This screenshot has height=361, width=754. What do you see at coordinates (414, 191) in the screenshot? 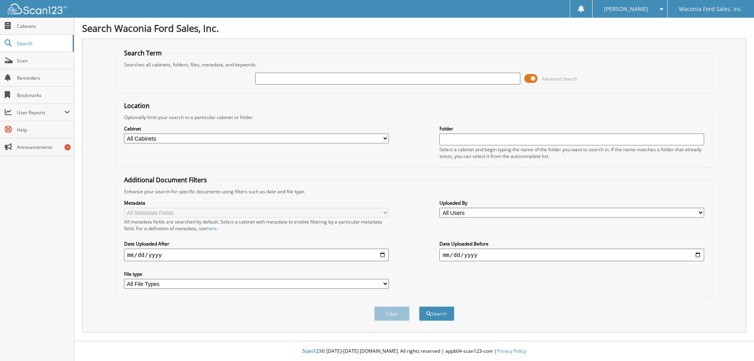
I see `div: Enhance your search for specific documents using filters such as date and file type.` at bounding box center [414, 191].